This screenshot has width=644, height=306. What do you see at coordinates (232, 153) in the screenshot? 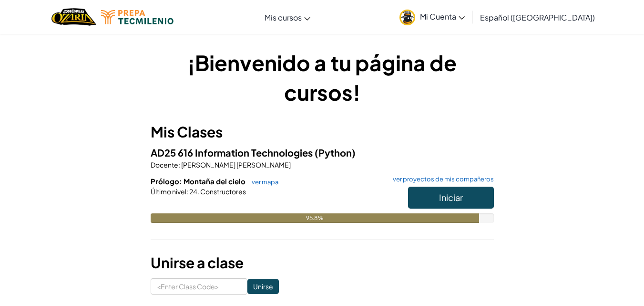
I see `span: AD25 616 Information Technologies` at bounding box center [232, 153].